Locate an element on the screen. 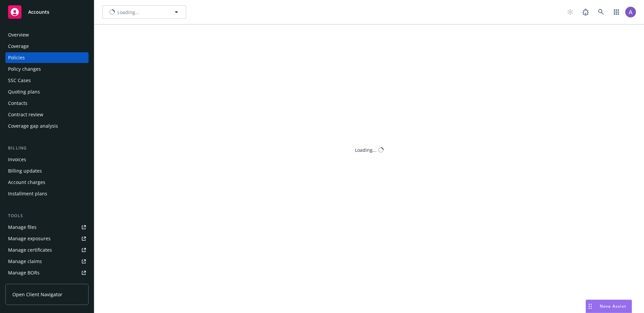 Image resolution: width=644 pixels, height=313 pixels. a: Manage certificates is located at coordinates (47, 250).